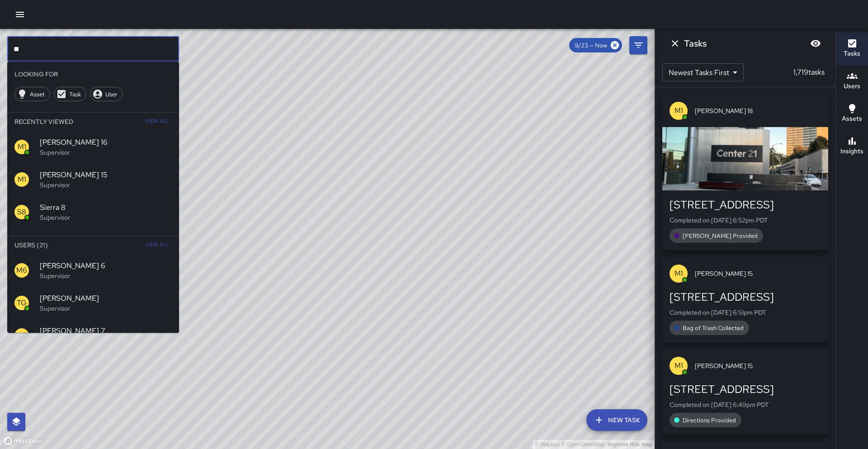  I want to click on button: Assets, so click(852, 114).